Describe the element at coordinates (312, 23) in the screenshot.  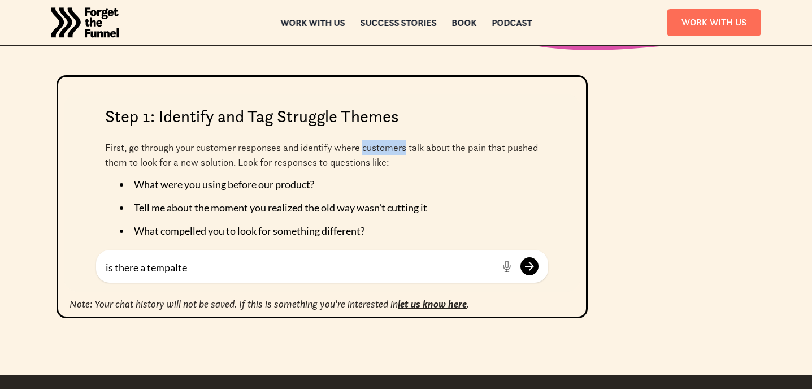
I see `a: Work with us` at that location.